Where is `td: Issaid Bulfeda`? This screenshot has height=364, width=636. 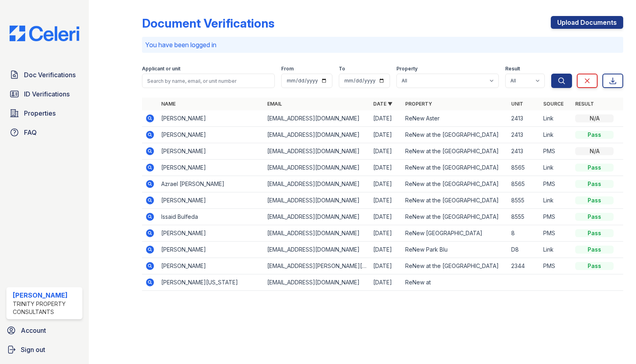 td: Issaid Bulfeda is located at coordinates (211, 217).